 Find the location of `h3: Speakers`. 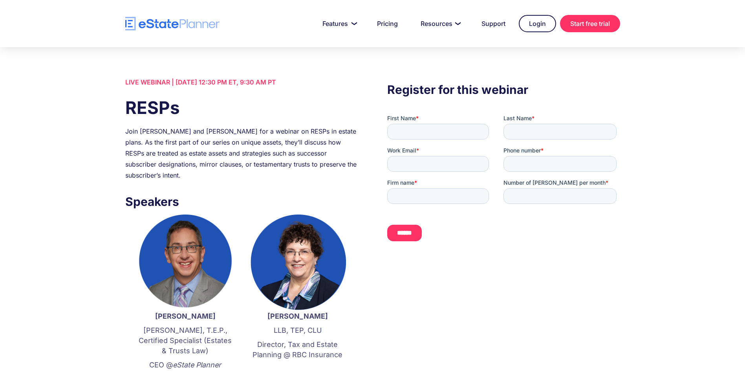

h3: Speakers is located at coordinates (242, 201).